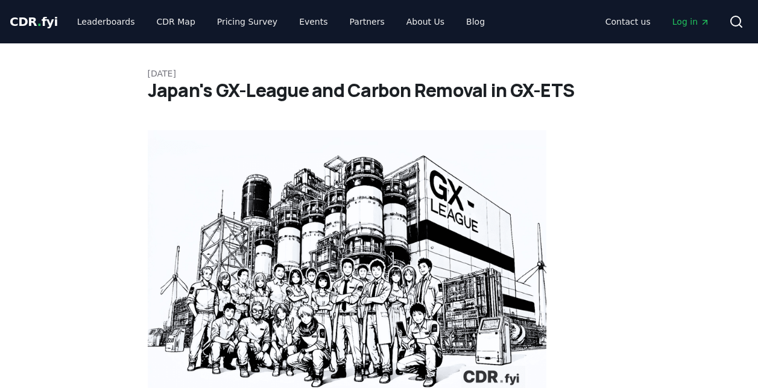 This screenshot has width=758, height=388. Describe the element at coordinates (367, 22) in the screenshot. I see `a: Partners` at that location.